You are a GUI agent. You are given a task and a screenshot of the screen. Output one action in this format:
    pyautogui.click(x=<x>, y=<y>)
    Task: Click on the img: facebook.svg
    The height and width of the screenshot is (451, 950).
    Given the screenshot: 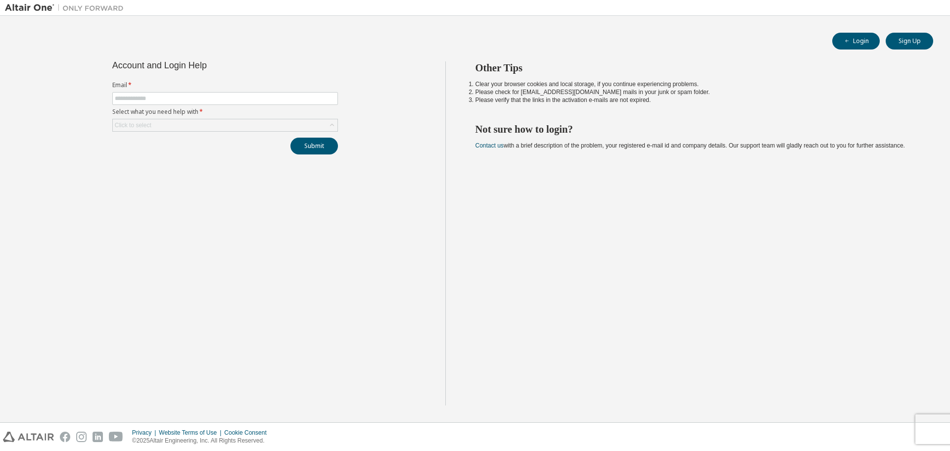 What is the action you would take?
    pyautogui.click(x=65, y=436)
    